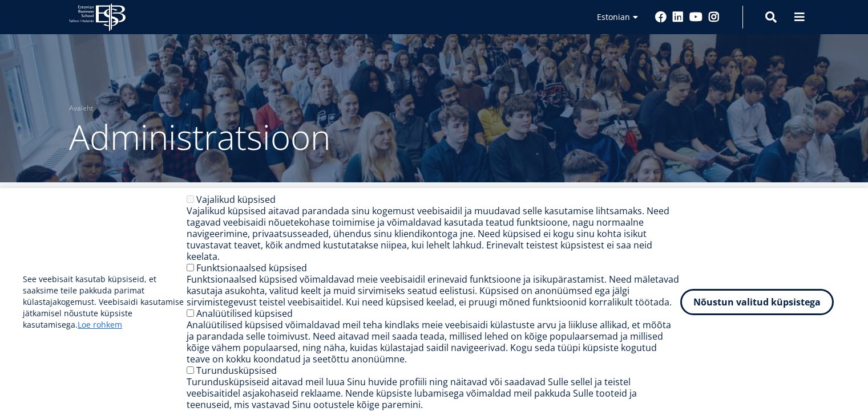 The image size is (868, 416). I want to click on span: Administratsioon, so click(199, 137).